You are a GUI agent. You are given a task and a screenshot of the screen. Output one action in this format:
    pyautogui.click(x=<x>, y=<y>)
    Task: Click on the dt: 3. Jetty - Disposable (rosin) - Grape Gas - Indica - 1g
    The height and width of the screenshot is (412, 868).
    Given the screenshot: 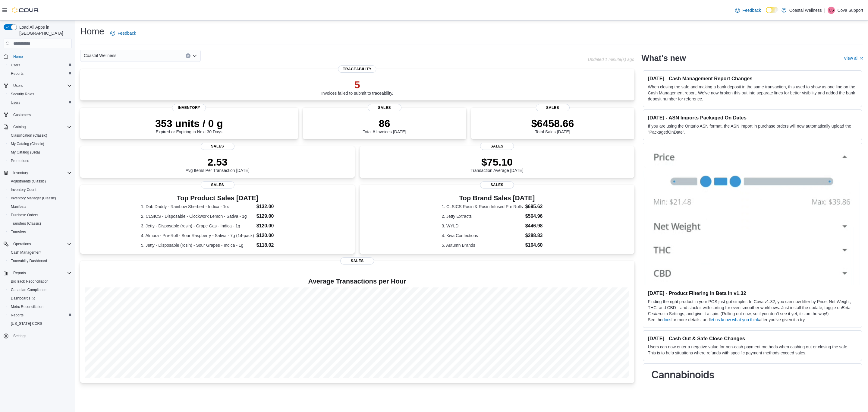 What is the action you would take?
    pyautogui.click(x=198, y=225)
    